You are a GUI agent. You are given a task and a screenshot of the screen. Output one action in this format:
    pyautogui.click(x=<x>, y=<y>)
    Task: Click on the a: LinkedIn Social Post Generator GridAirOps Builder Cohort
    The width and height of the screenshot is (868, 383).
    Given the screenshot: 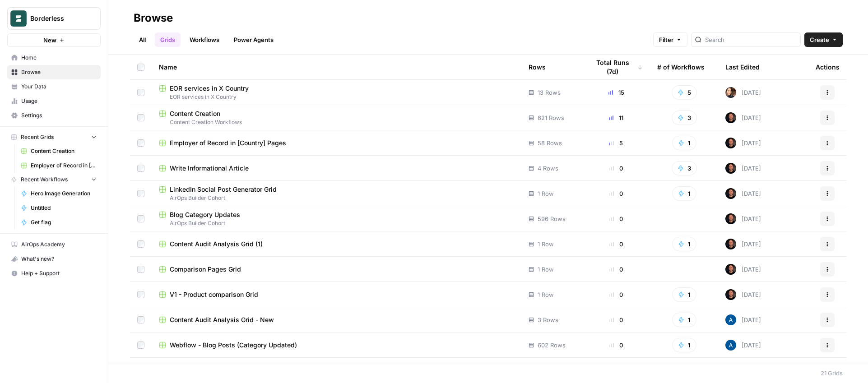 What is the action you would take?
    pyautogui.click(x=336, y=194)
    